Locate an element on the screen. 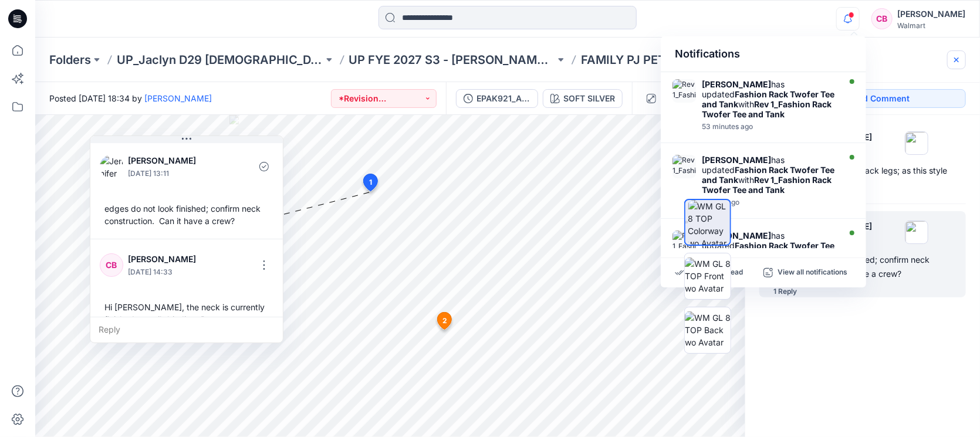 This screenshot has height=437, width=980. p: FAMILY PJ PET is located at coordinates (623, 60).